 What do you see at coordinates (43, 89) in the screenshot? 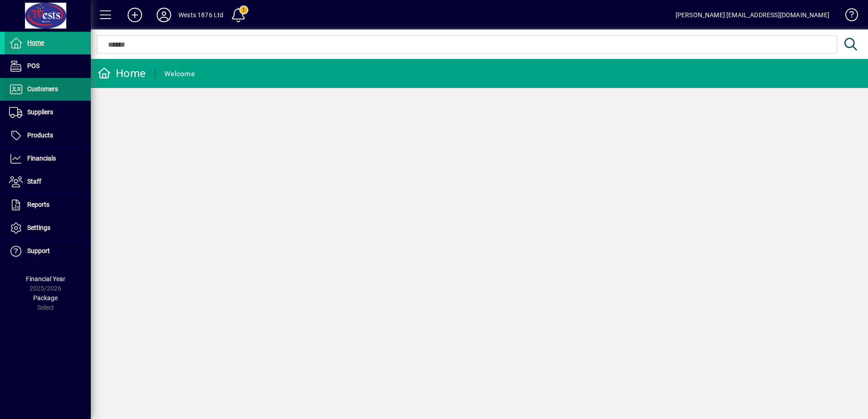
I see `span: Customers` at bounding box center [43, 89].